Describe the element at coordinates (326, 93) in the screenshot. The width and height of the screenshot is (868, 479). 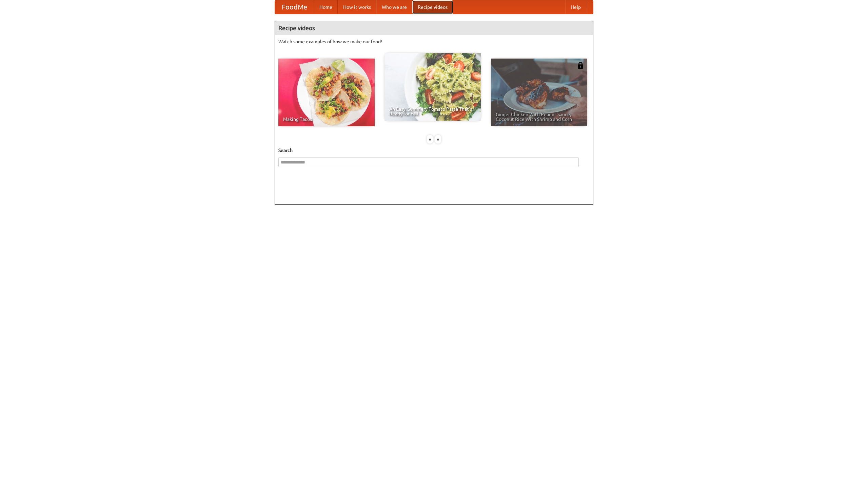
I see `a: Making Tacos` at that location.